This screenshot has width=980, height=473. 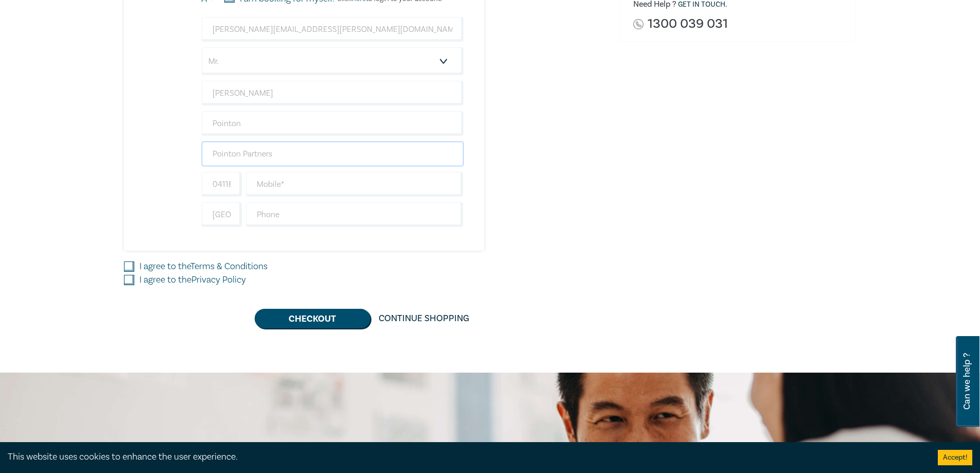 What do you see at coordinates (688, 24) in the screenshot?
I see `a: 1300 039 031` at bounding box center [688, 24].